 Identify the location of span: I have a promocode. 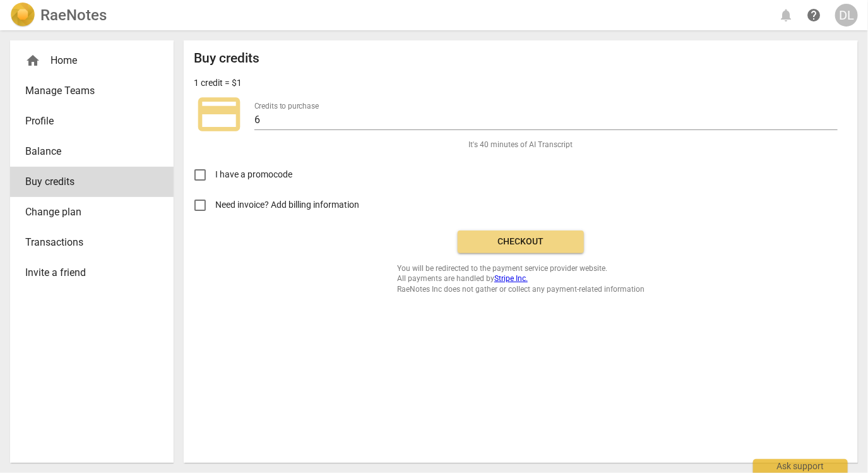
(254, 174).